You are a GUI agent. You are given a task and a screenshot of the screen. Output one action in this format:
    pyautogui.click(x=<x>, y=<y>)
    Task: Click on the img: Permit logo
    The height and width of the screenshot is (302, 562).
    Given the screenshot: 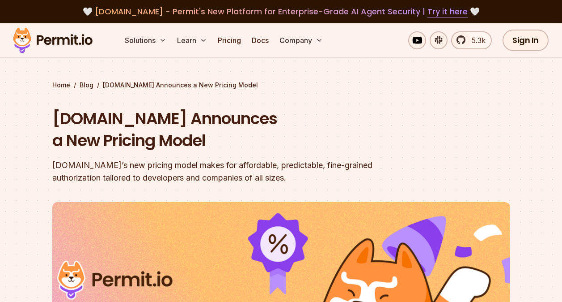 What is the action you would take?
    pyautogui.click(x=53, y=40)
    